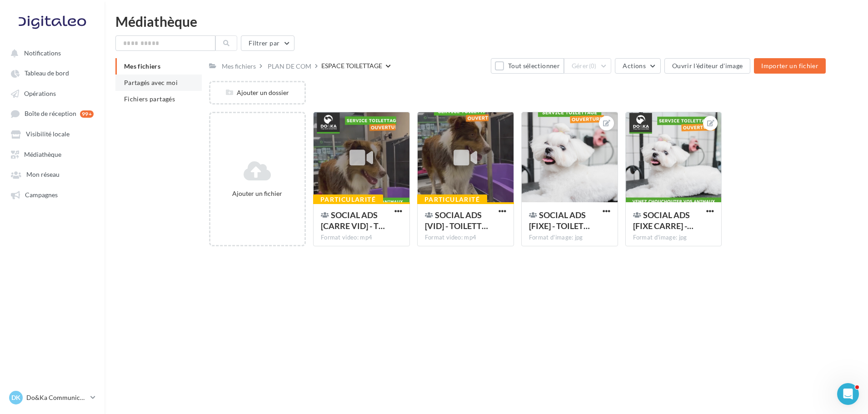 Image resolution: width=868 pixels, height=414 pixels. What do you see at coordinates (638, 66) in the screenshot?
I see `button: Actions` at bounding box center [638, 66].